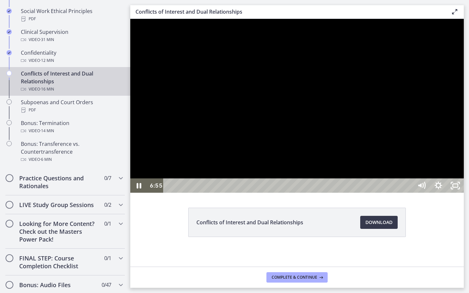  I want to click on span: · 6 min, so click(46, 160).